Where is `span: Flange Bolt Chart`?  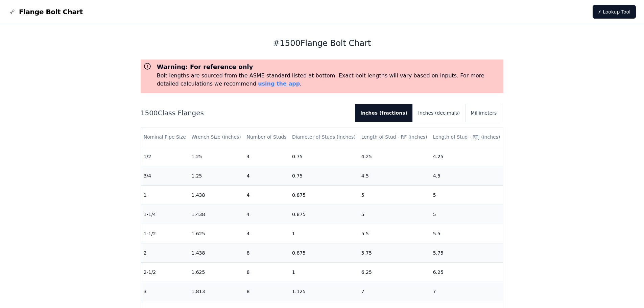
span: Flange Bolt Chart is located at coordinates (51, 12).